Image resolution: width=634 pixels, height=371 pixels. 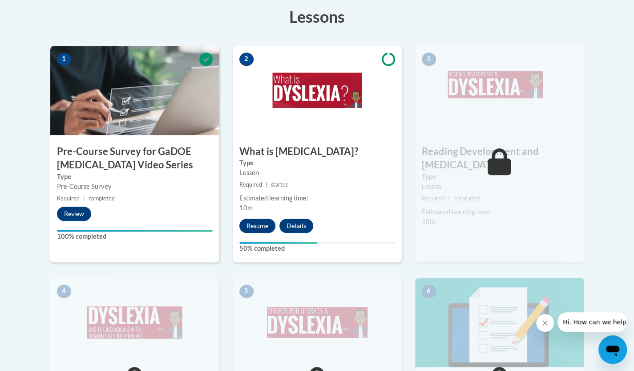 What do you see at coordinates (74, 214) in the screenshot?
I see `button: Review` at bounding box center [74, 214].